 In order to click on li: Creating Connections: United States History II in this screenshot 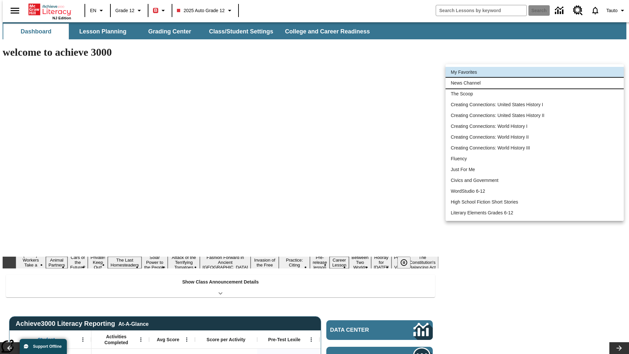, I will do `click(535, 115)`.